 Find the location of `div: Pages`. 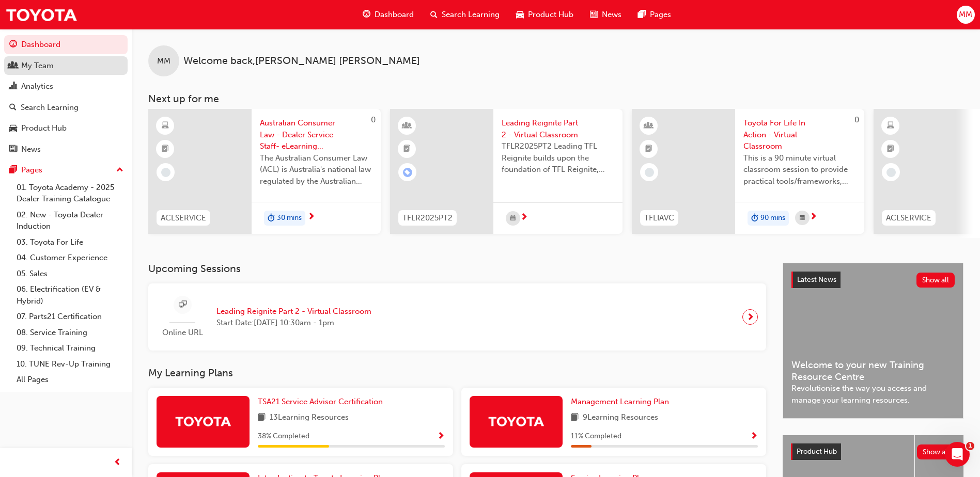

div: Pages is located at coordinates (32, 170).